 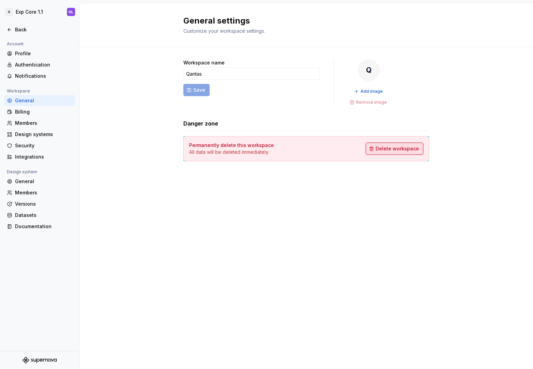 What do you see at coordinates (44, 65) in the screenshot?
I see `div: Authentication` at bounding box center [44, 65].